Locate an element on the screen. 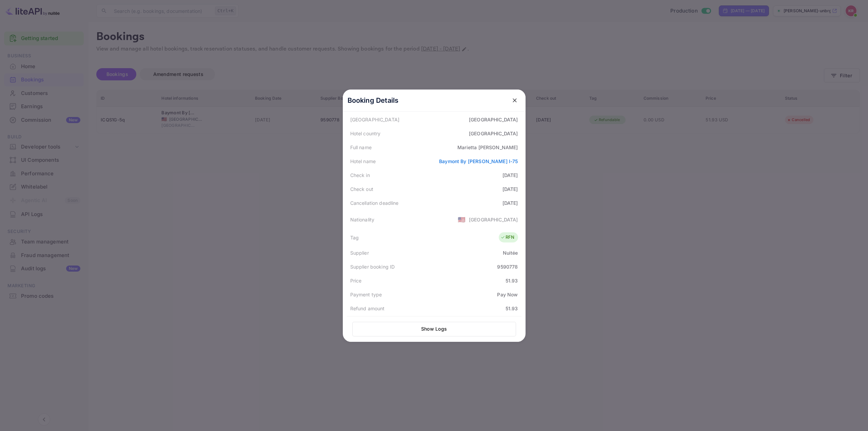  div: Full name is located at coordinates (361, 147).